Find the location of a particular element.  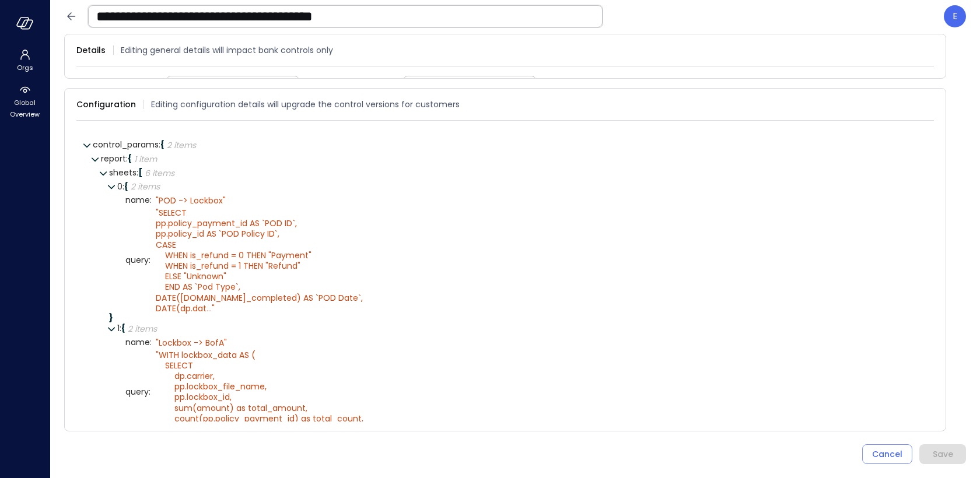

span: report is located at coordinates (114, 158).